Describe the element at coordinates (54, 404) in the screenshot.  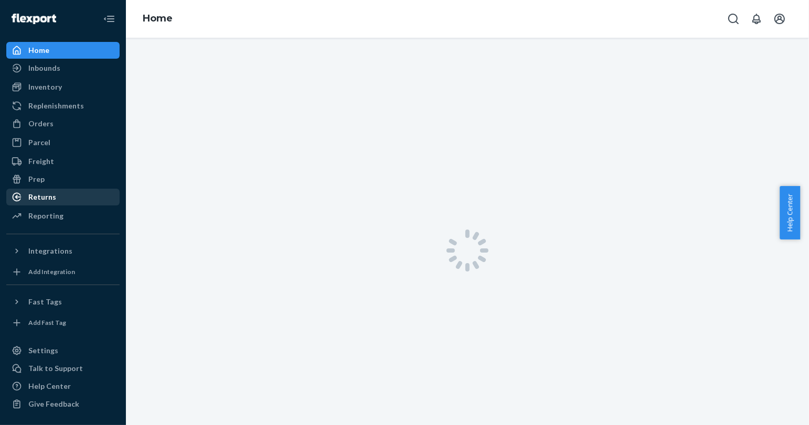
I see `div: Give Feedback` at that location.